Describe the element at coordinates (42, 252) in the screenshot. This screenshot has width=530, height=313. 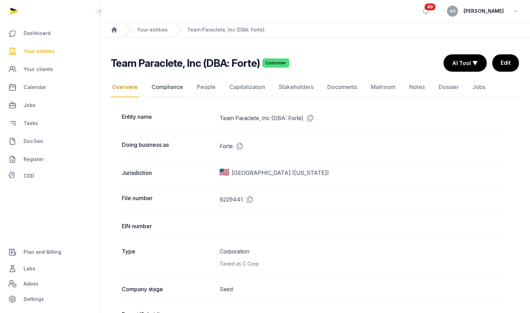
I see `span: Plan and Billing` at that location.